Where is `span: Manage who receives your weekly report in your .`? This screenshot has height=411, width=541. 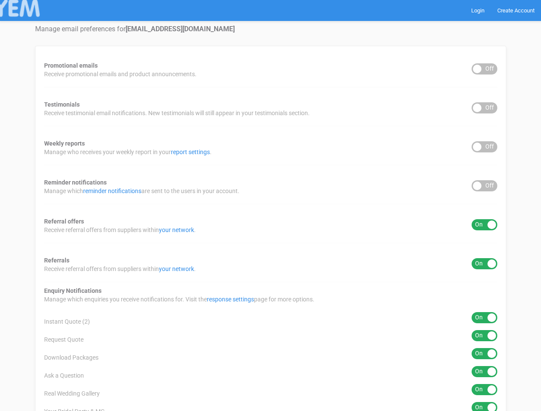
span: Manage who receives your weekly report in your . is located at coordinates (128, 152).